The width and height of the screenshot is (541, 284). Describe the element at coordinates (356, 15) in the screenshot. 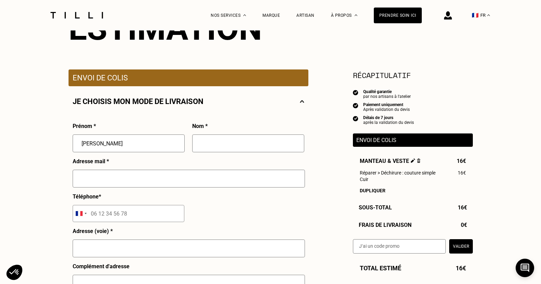

I see `img: Menu déroulant à propos` at that location.